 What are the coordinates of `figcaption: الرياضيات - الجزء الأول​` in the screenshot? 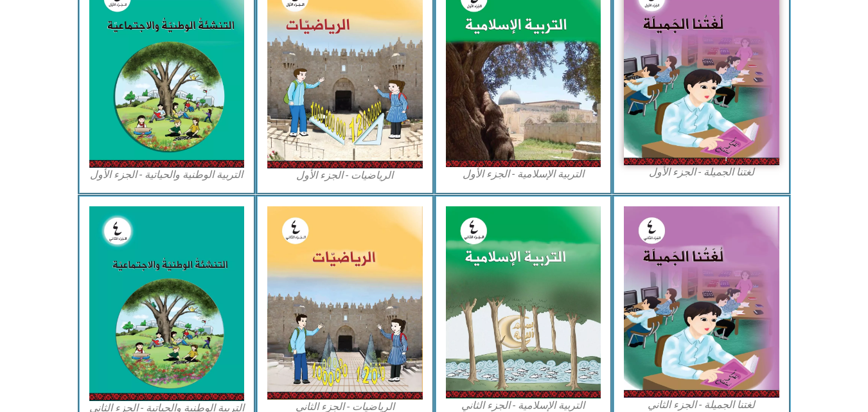 It's located at (345, 176).